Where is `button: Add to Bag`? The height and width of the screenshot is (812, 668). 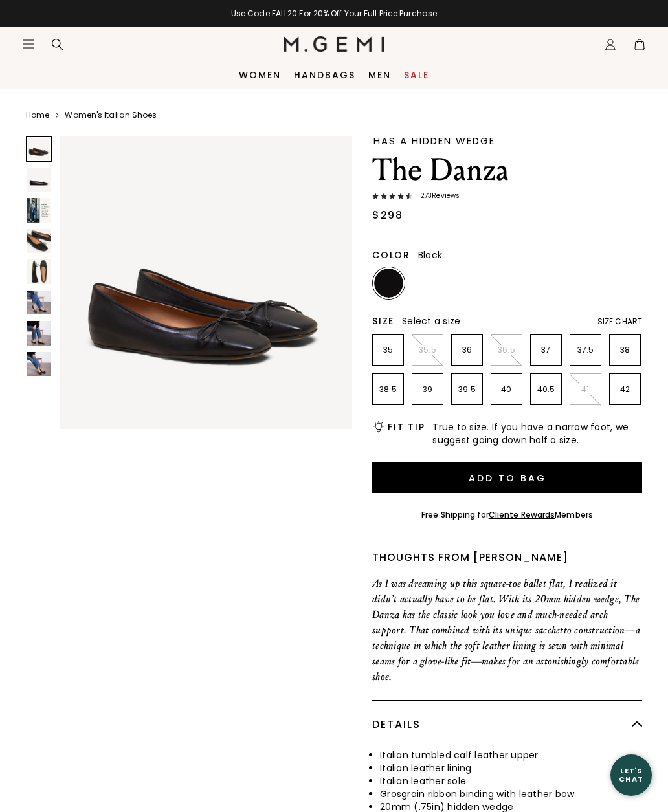 button: Add to Bag is located at coordinates (506, 478).